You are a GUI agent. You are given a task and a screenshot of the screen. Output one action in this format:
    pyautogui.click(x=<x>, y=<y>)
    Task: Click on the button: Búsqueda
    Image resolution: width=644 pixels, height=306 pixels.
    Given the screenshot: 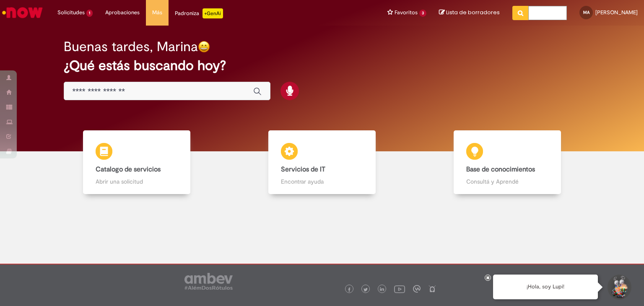 What is the action you would take?
    pyautogui.click(x=520, y=13)
    